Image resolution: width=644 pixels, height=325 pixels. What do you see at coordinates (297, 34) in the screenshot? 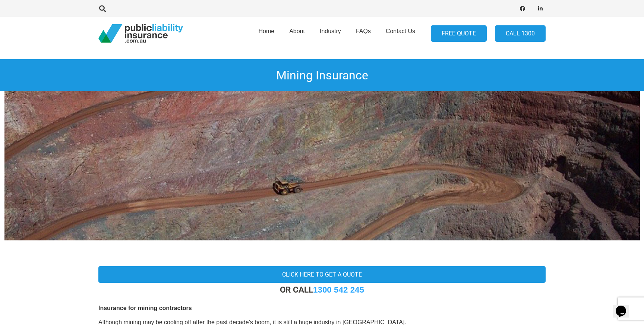
I see `a: About` at bounding box center [297, 34].